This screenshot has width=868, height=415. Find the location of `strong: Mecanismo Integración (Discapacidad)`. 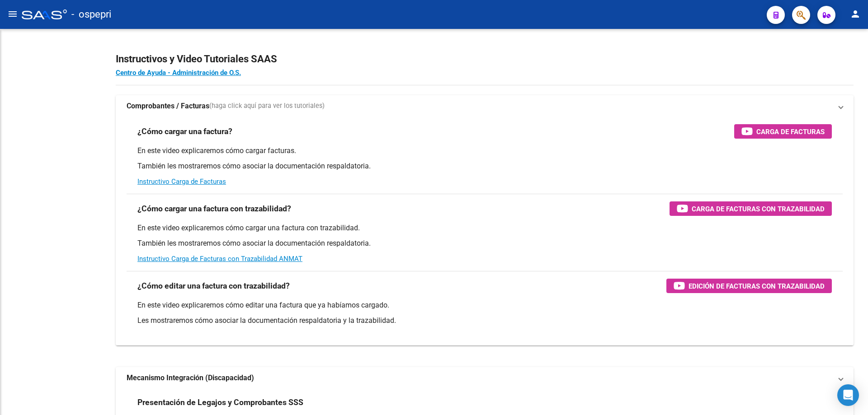

strong: Mecanismo Integración (Discapacidad) is located at coordinates (190, 378).